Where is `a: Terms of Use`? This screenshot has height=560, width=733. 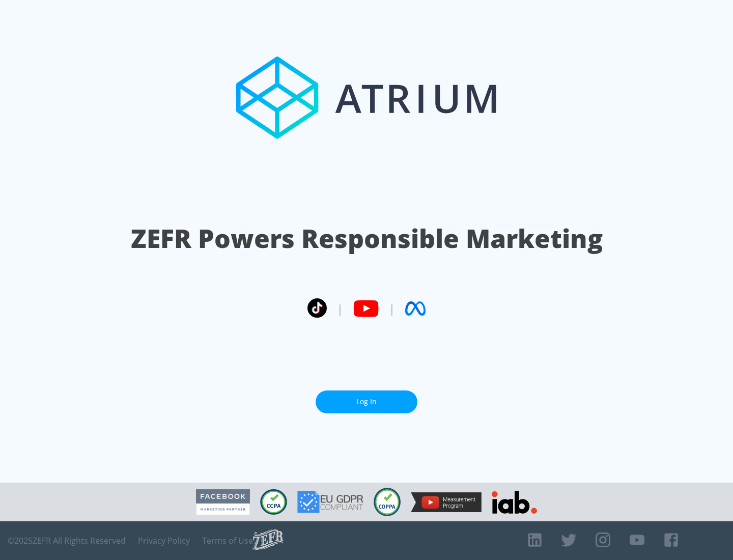
a: Terms of Use is located at coordinates (227, 540).